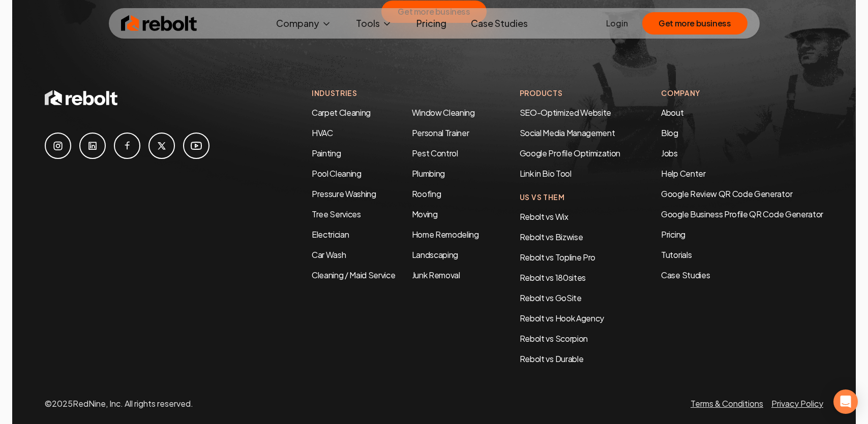 The height and width of the screenshot is (424, 868). Describe the element at coordinates (797, 403) in the screenshot. I see `a: Privacy Policy` at that location.